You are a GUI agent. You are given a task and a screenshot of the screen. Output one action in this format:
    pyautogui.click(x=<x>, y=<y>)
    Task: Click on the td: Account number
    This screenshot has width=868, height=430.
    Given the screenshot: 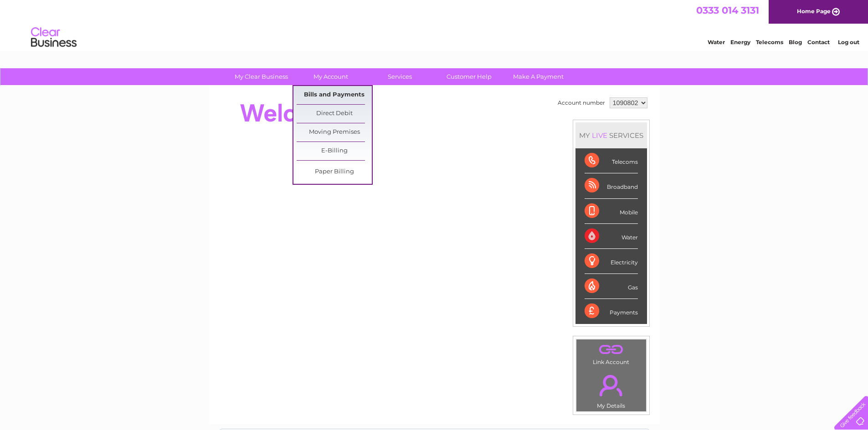 What is the action you would take?
    pyautogui.click(x=581, y=103)
    